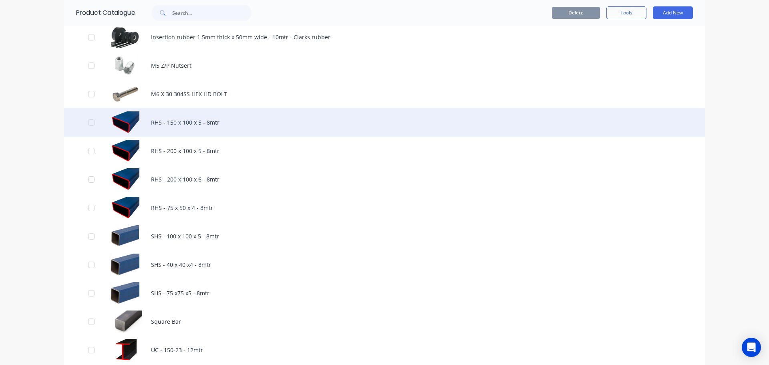 The image size is (769, 365). Describe the element at coordinates (385, 122) in the screenshot. I see `div: RHS - 150 x 100 x 5 - 8mtrRHS - 150 x 100 x 5 - 8mtr` at that location.